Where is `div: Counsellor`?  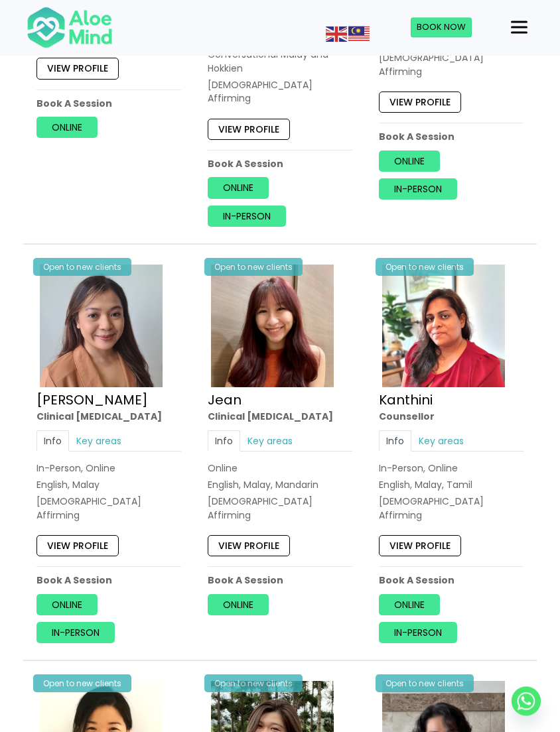
div: Counsellor is located at coordinates (451, 416).